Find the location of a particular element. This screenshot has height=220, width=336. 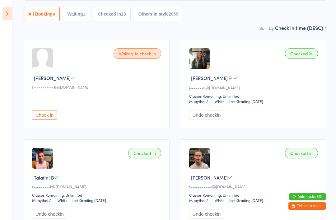

button: All Bookings is located at coordinates (42, 14).